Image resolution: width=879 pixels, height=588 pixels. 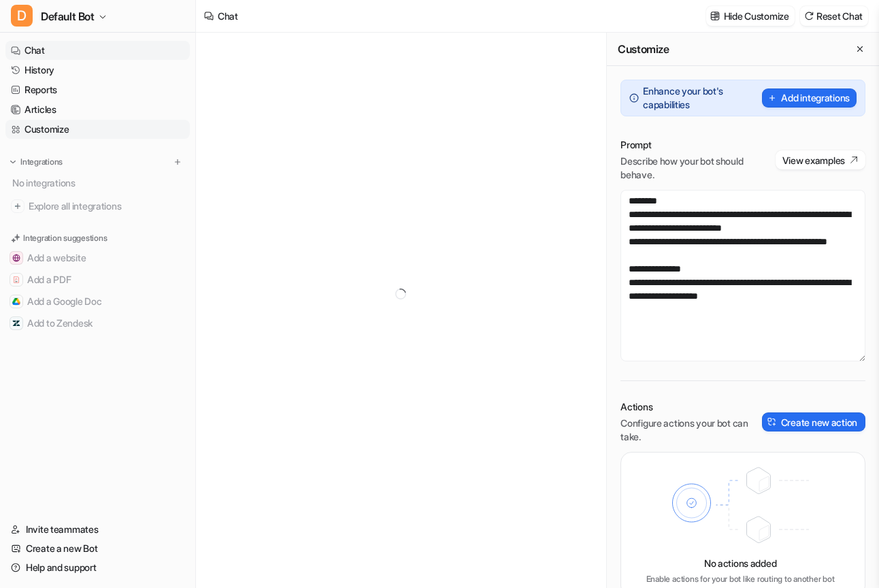 I want to click on img: create-action-icon.svg, so click(x=772, y=422).